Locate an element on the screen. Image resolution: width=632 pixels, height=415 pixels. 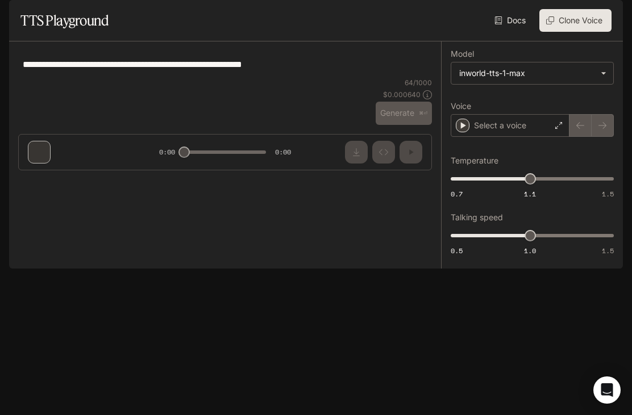
span: 1.1 is located at coordinates (530, 194).